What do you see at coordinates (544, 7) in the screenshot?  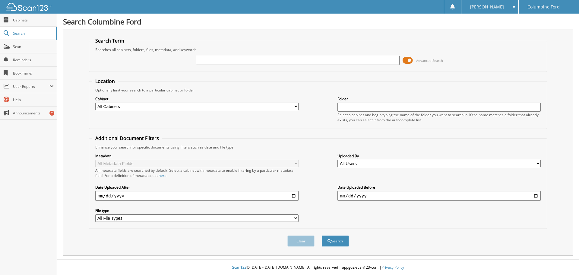 I see `span: Columbine Ford` at bounding box center [544, 7].